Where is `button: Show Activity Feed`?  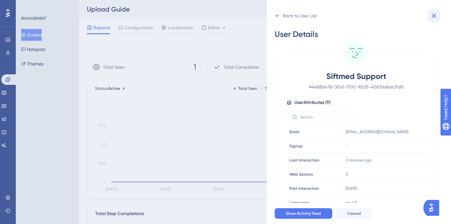
button: Show Activity Feed is located at coordinates (303, 214).